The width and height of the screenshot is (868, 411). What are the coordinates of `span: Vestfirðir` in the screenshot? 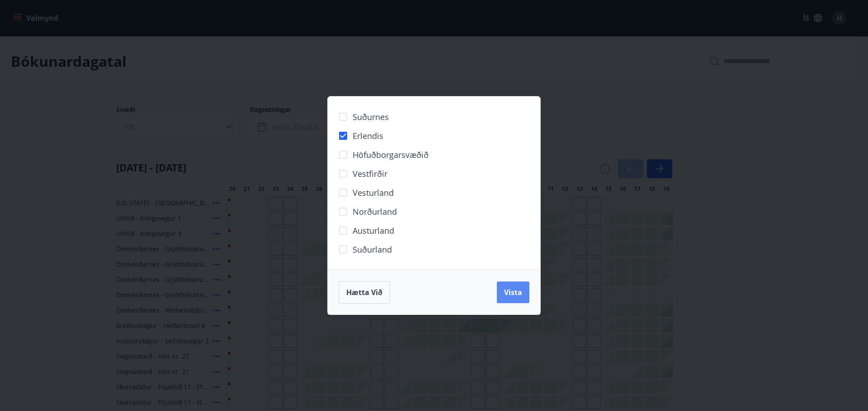 It's located at (370, 174).